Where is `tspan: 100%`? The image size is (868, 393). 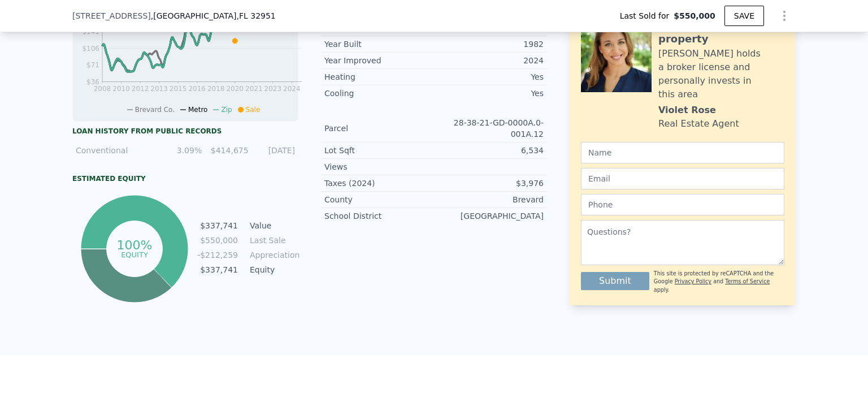
tspan: 100% is located at coordinates (134, 245).